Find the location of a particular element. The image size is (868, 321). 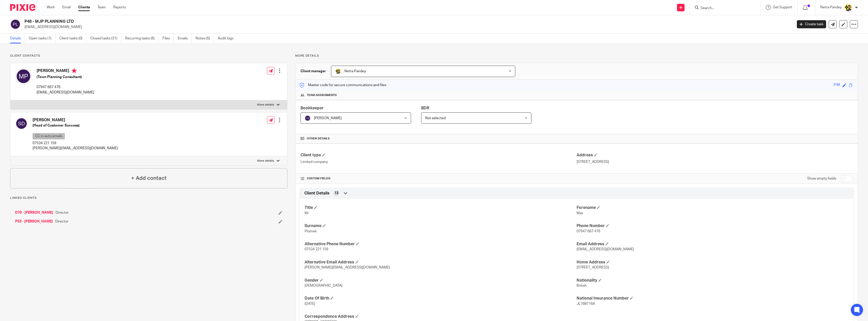

h5: (Head of Customer Success) is located at coordinates (75, 126).